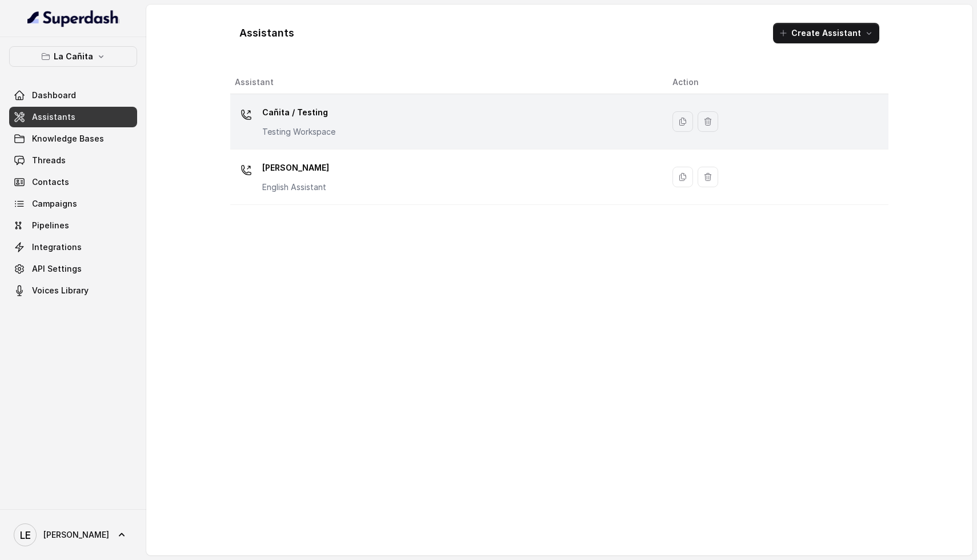 The width and height of the screenshot is (977, 560). I want to click on a: Threads, so click(73, 160).